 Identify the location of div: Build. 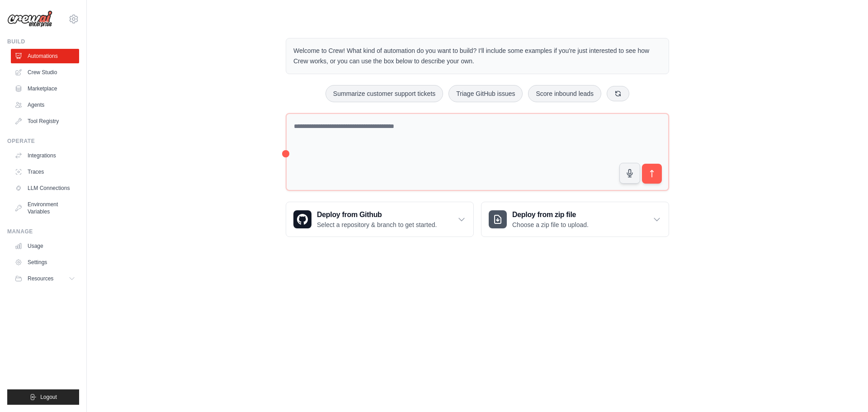
(43, 41).